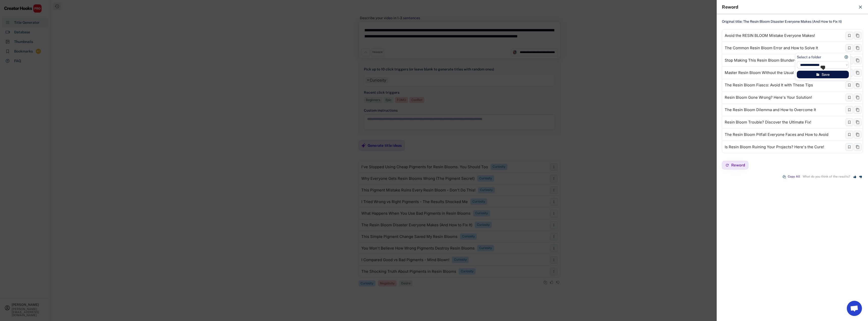 The height and width of the screenshot is (321, 868). I want to click on div: The Common Resin Bloom Error and How to Solve It, so click(771, 48).